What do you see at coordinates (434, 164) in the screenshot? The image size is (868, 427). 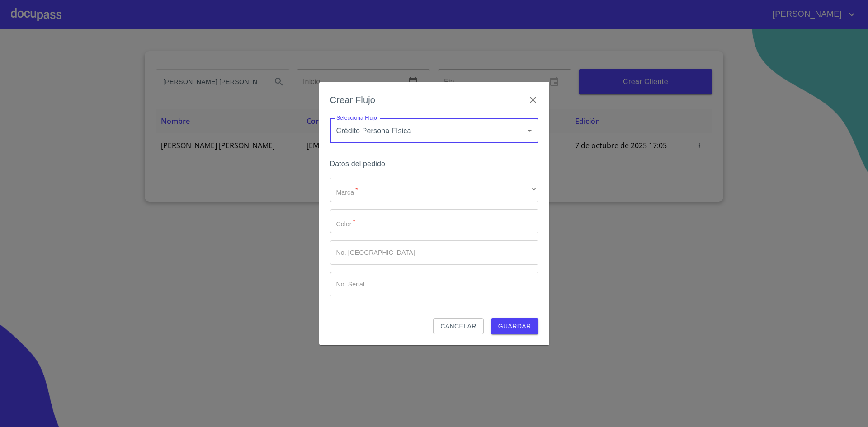 I see `h6: Datos del pedido` at bounding box center [434, 164].